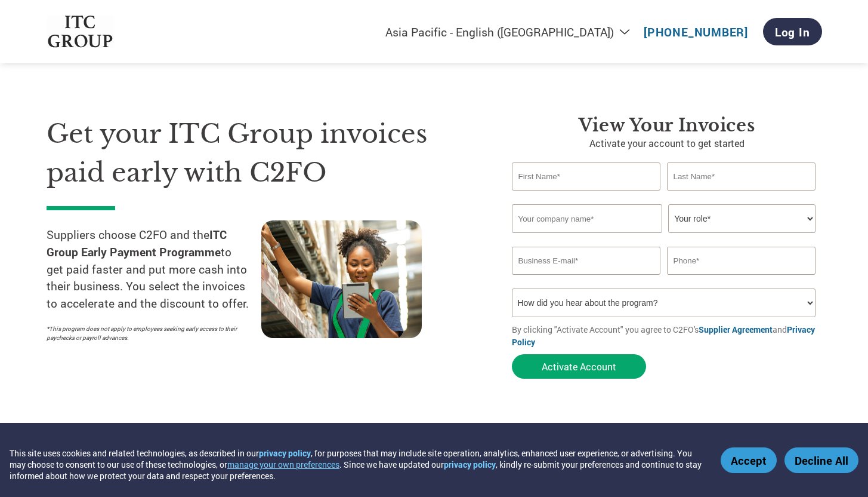 The image size is (868, 497). What do you see at coordinates (283, 464) in the screenshot?
I see `button: manage your own preferences` at bounding box center [283, 464].